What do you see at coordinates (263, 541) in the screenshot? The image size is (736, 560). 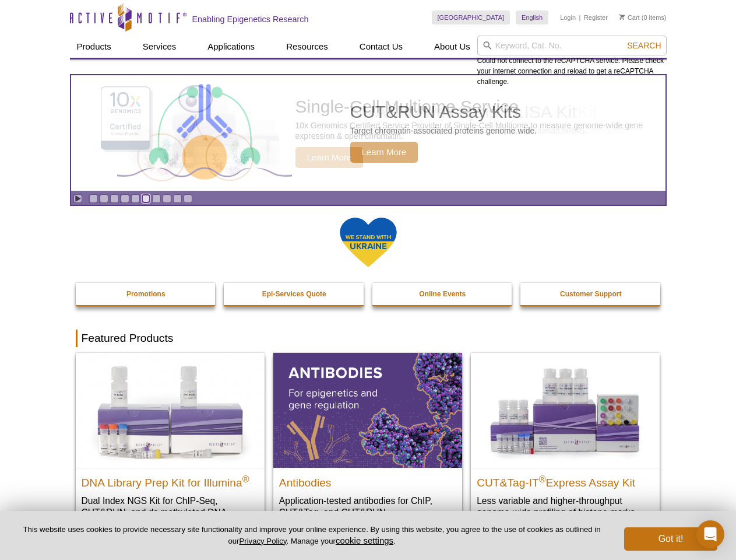 I see `a: Privacy Policy` at bounding box center [263, 541].